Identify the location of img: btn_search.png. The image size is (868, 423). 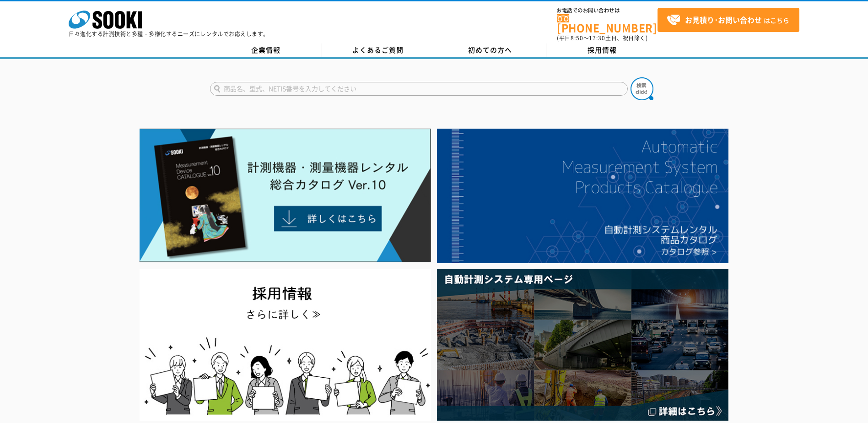
(642, 89).